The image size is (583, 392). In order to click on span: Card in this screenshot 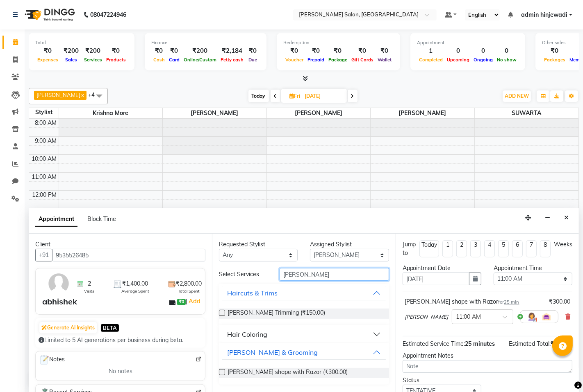, I will do `click(174, 60)`.